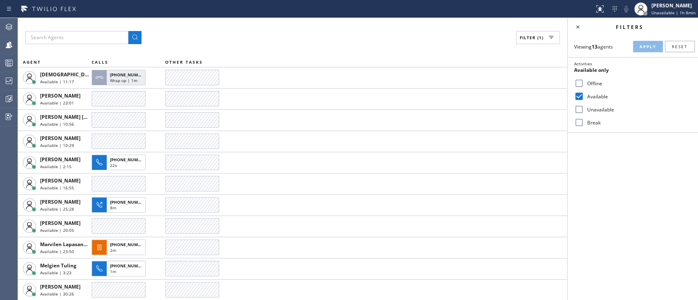 This screenshot has height=300, width=698. What do you see at coordinates (56, 273) in the screenshot?
I see `span: Available | 3:23` at bounding box center [56, 273].